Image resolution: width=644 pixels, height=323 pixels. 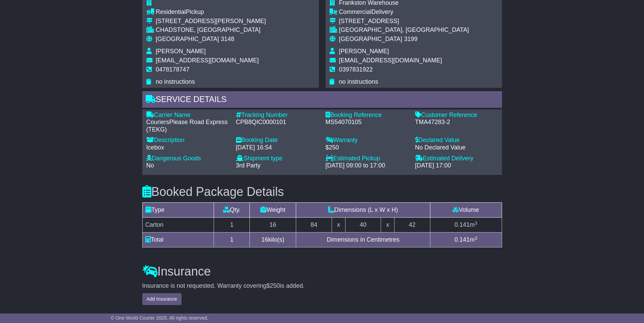 What do you see at coordinates (363, 240) in the screenshot?
I see `td: Dimensions in Centimetres` at bounding box center [363, 240].